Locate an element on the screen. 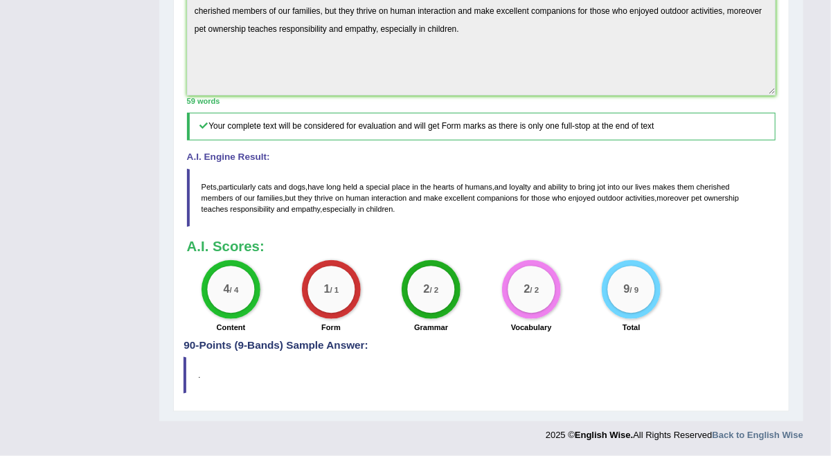 Image resolution: width=831 pixels, height=456 pixels. span: responsibility is located at coordinates (252, 209).